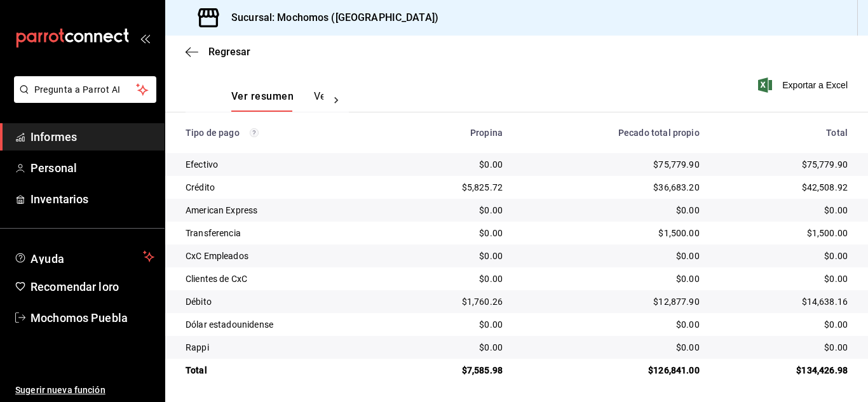 Image resolution: width=868 pixels, height=402 pixels. What do you see at coordinates (337, 96) in the screenshot?
I see `font: Ver pagos` at bounding box center [337, 96].